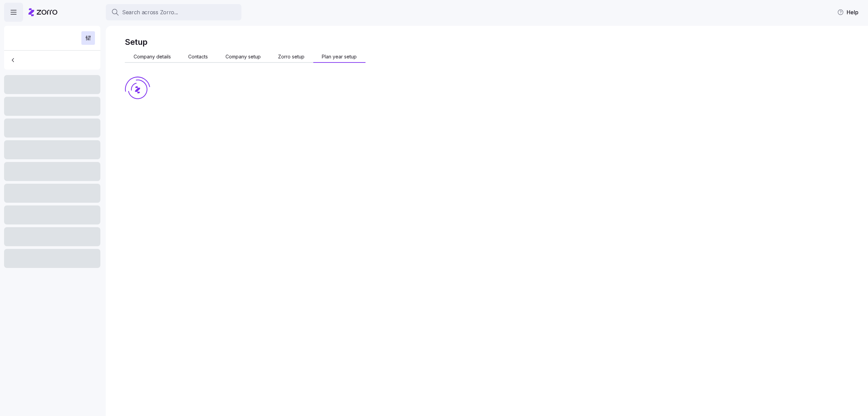 The height and width of the screenshot is (416, 868). I want to click on span: Help, so click(848, 12).